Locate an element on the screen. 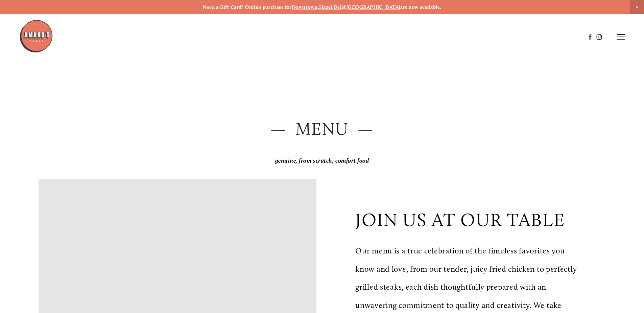  strong: Need a Gift Card? Online purchase for is located at coordinates (247, 7).